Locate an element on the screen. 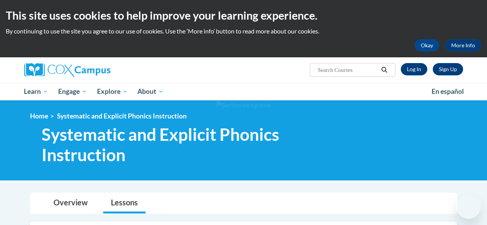  p: By continuing to use the site you agree to our use of cookies. Use the ‘More info’ button to read... is located at coordinates (243, 31).